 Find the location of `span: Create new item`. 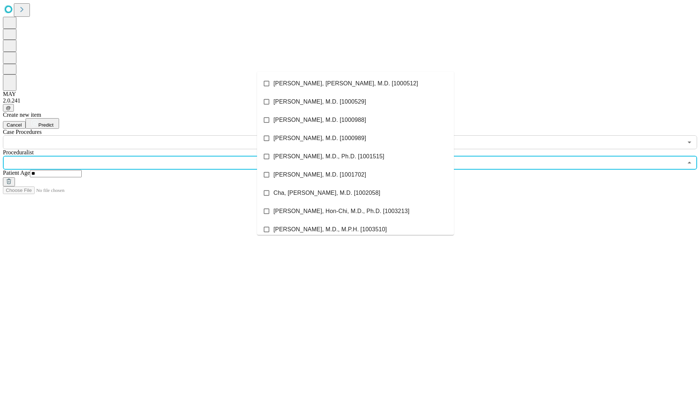

span: Create new item is located at coordinates (22, 115).